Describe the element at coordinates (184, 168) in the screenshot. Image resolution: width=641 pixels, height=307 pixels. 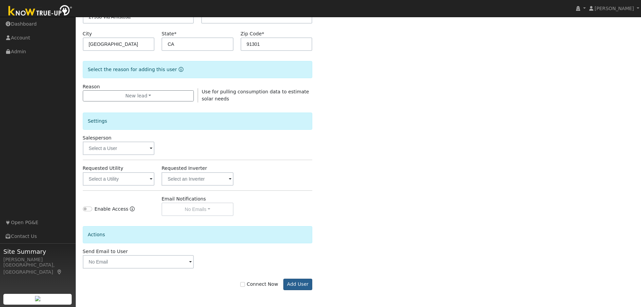
I see `label: Requested Inverter` at that location.